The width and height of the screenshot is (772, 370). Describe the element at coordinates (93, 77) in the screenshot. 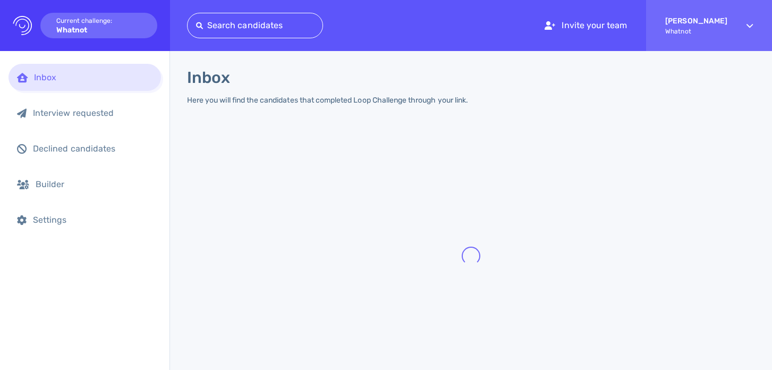

I see `div: Inbox` at that location.